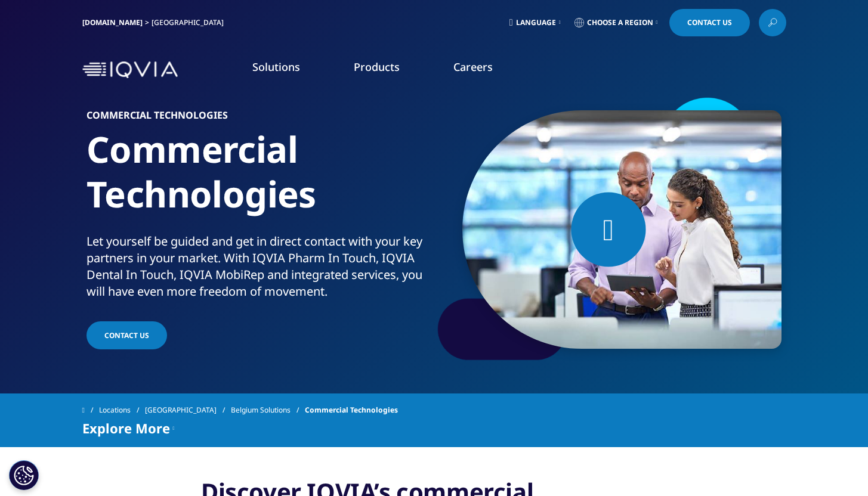 The width and height of the screenshot is (868, 496). What do you see at coordinates (258, 118) in the screenshot?
I see `h6: Commercial Technologies` at bounding box center [258, 118].